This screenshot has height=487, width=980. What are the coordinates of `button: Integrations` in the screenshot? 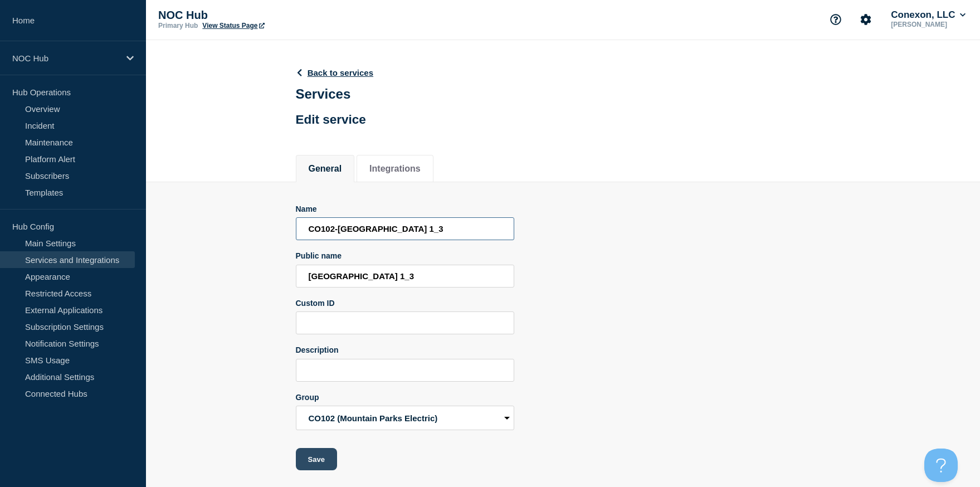 It's located at (395, 169).